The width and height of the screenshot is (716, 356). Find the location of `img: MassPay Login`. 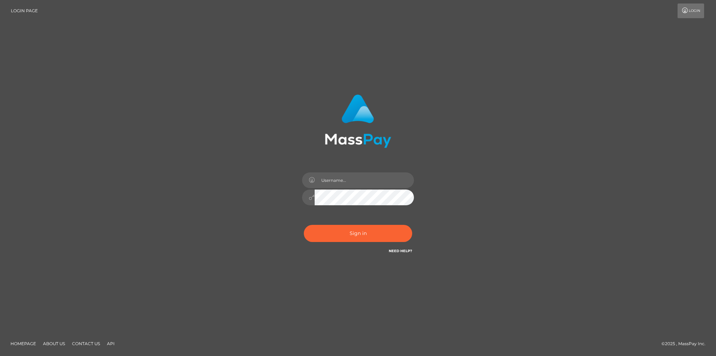

img: MassPay Login is located at coordinates (358, 121).